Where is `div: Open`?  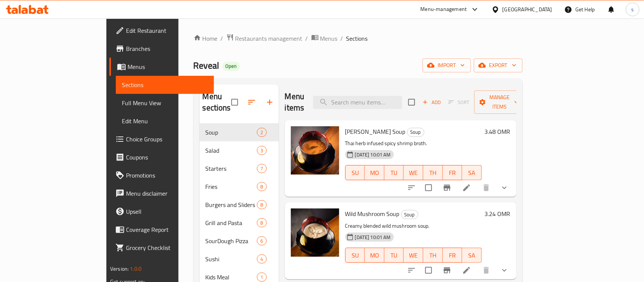 div: Open is located at coordinates (231, 67).